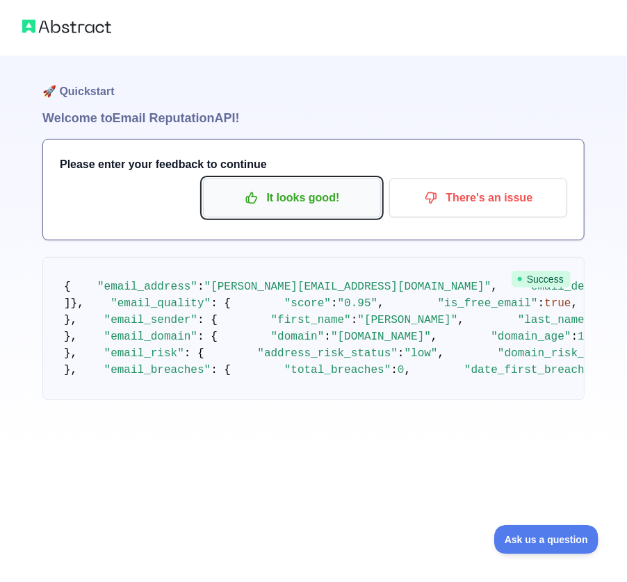  What do you see at coordinates (313, 165) in the screenshot?
I see `h3: Please enter your feedback to continue` at bounding box center [313, 165].